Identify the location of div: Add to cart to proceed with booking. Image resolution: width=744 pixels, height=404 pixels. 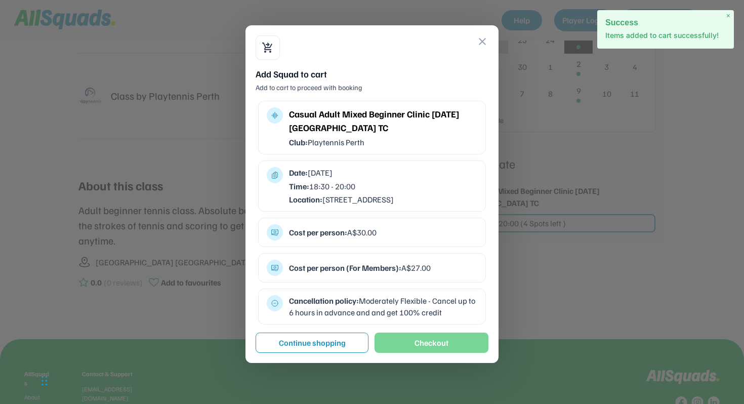
(372, 88).